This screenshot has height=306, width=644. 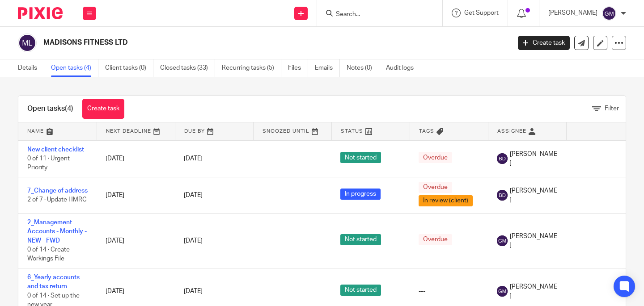 I want to click on span: Get Support, so click(x=481, y=13).